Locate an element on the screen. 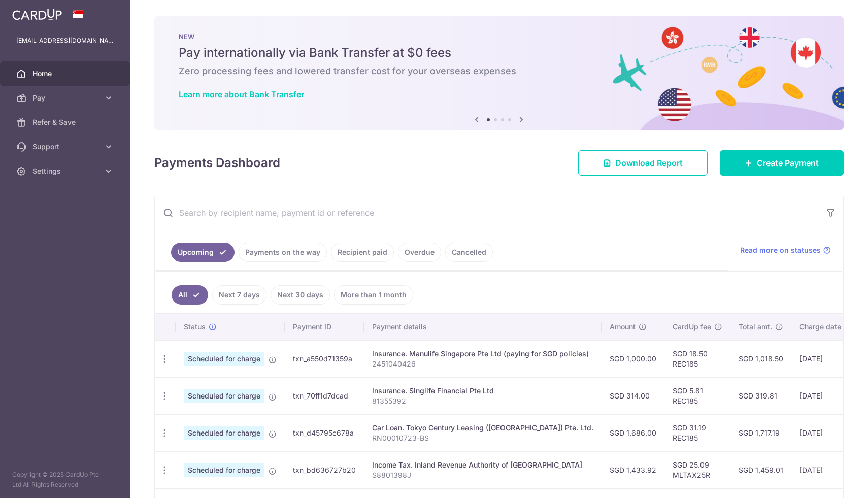  a: Recipient paid is located at coordinates (362, 252).